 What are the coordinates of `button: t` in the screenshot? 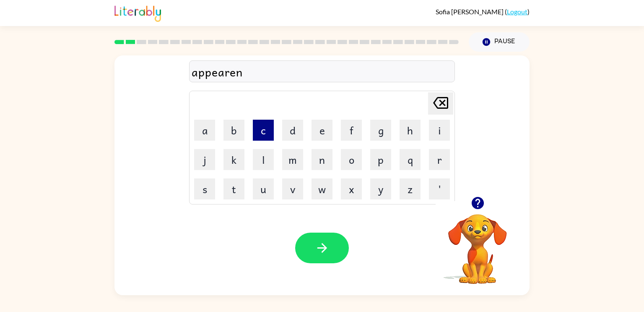 It's located at (234, 189).